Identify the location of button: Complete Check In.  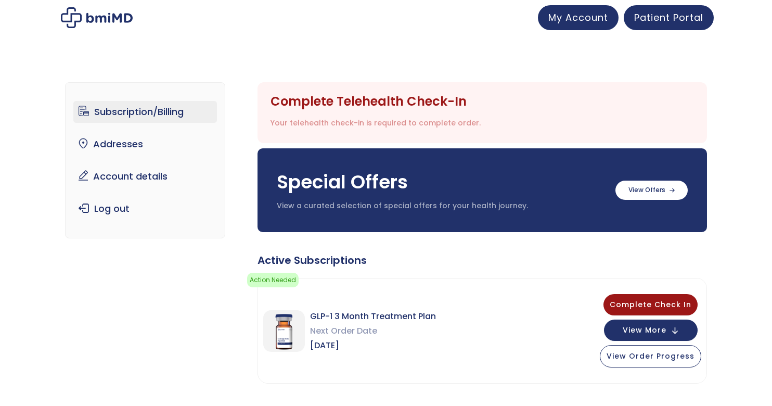
(650, 304).